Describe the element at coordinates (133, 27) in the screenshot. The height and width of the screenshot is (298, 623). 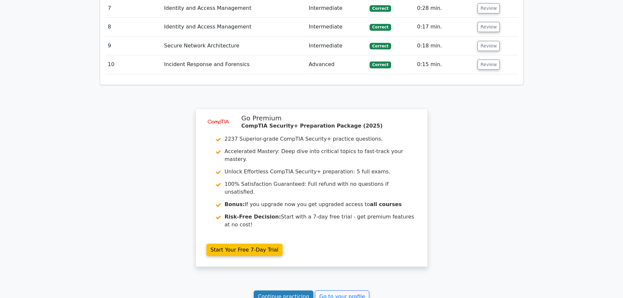
I see `td: 8` at that location.